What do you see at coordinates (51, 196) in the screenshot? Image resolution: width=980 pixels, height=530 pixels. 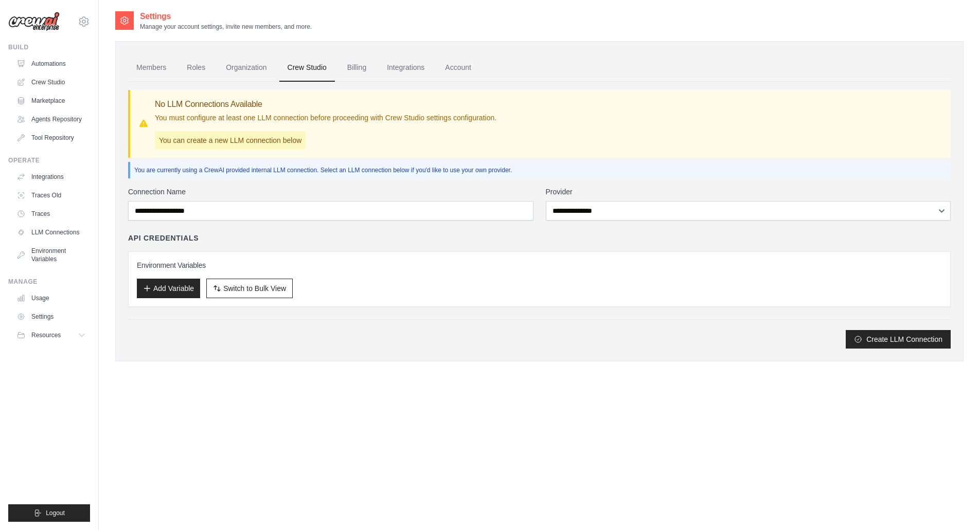 I see `a: Traces Old` at bounding box center [51, 196].